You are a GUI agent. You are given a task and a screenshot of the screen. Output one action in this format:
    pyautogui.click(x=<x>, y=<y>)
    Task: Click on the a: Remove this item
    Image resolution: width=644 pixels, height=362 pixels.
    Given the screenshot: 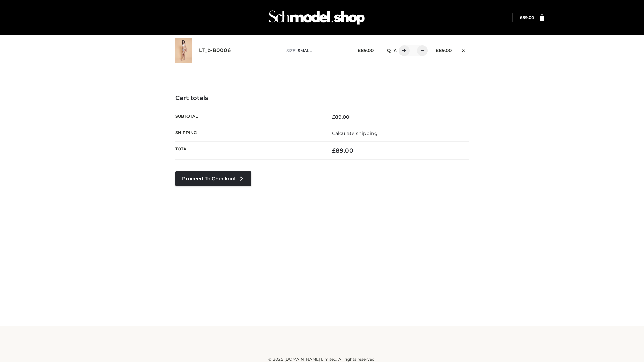 What is the action you would take?
    pyautogui.click(x=464, y=50)
    